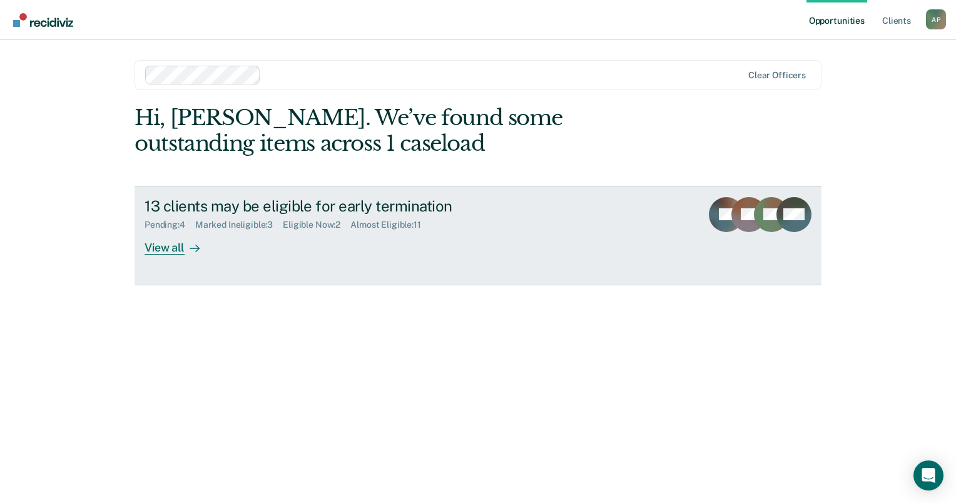  I want to click on div: Eligible Now : 2, so click(317, 225).